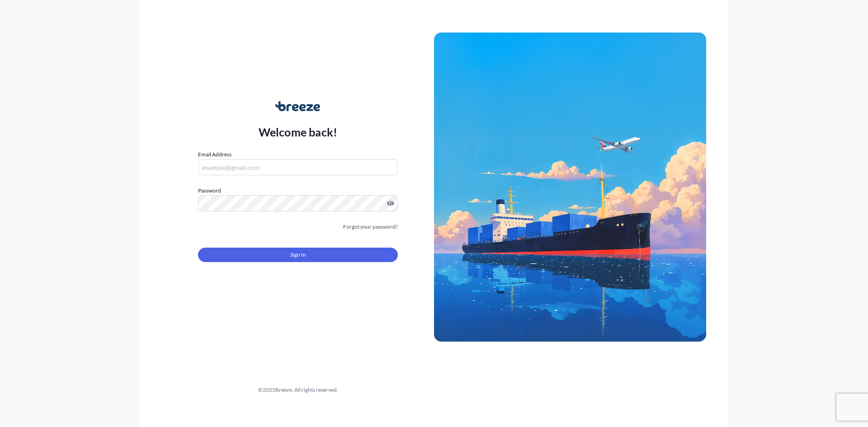 The height and width of the screenshot is (427, 868). Describe the element at coordinates (391, 203) in the screenshot. I see `button: Show password` at that location.